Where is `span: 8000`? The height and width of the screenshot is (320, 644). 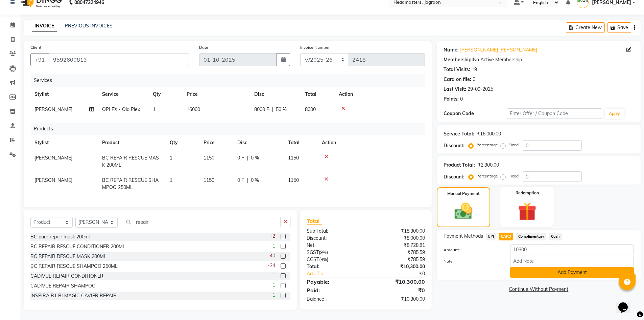 span: 8000 is located at coordinates (310, 109).